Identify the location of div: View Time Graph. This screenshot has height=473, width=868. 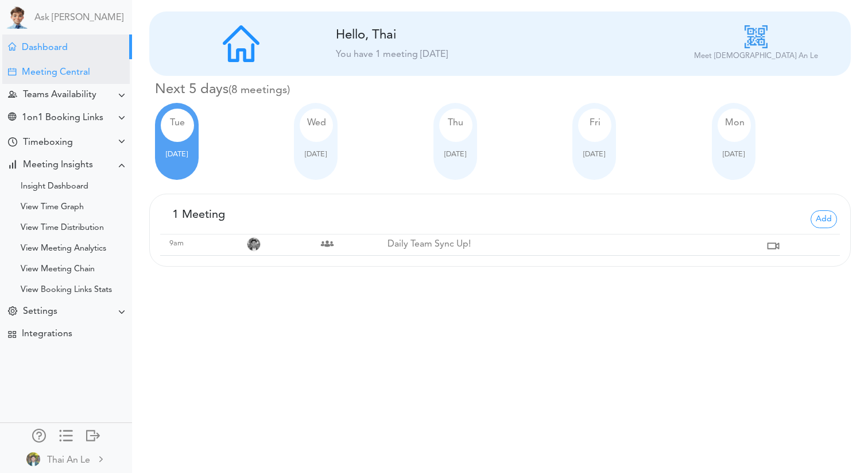
(52, 207).